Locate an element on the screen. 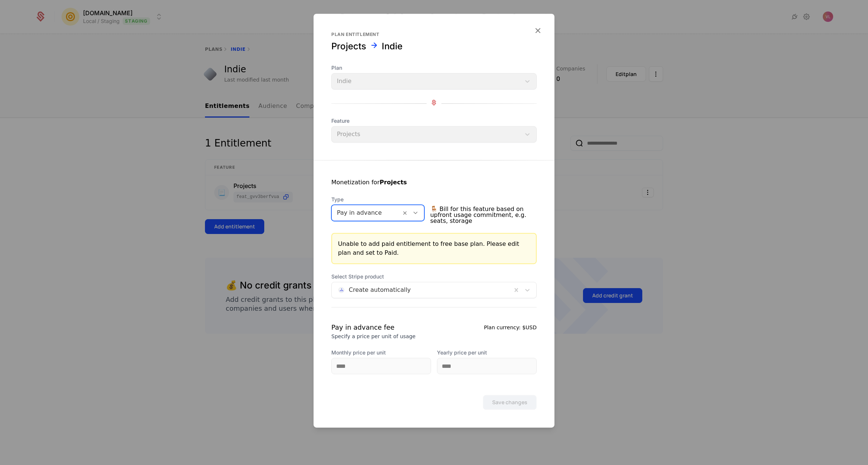 The width and height of the screenshot is (868, 465). div: Plan currency: is located at coordinates (511, 331).